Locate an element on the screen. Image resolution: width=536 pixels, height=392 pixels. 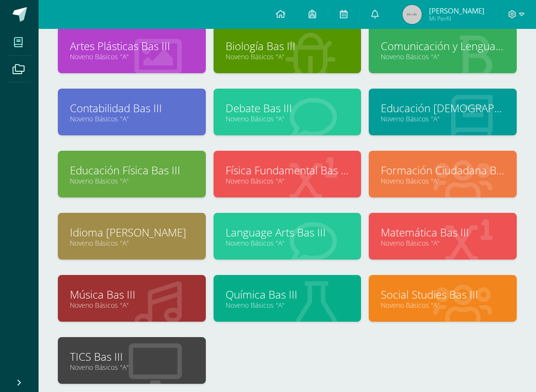
a: Biología Bas III is located at coordinates (287, 46).